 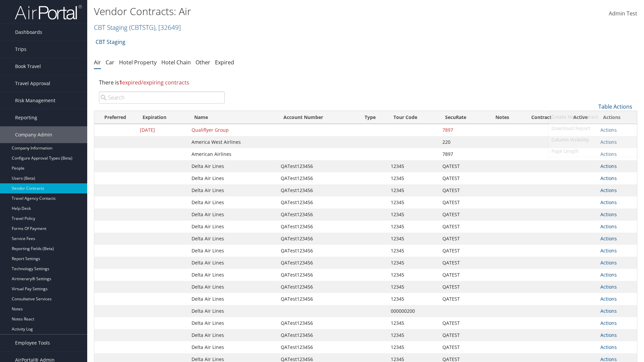 What do you see at coordinates (593, 151) in the screenshot?
I see `a: Page Length` at bounding box center [593, 151].